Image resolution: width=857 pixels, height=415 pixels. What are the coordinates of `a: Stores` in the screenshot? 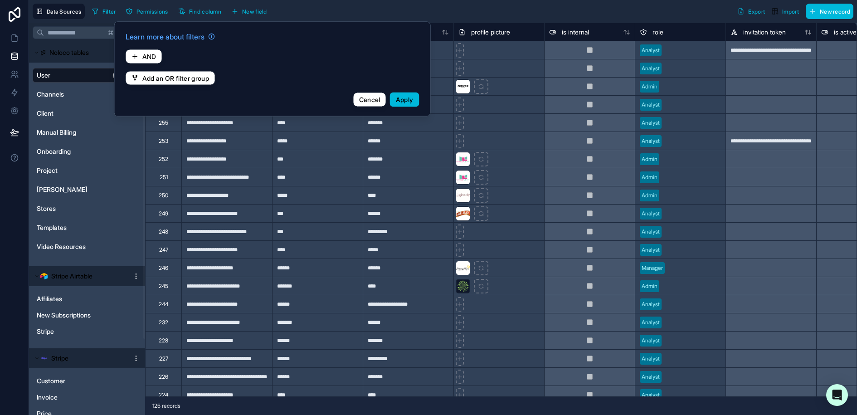 It's located at (73, 209).